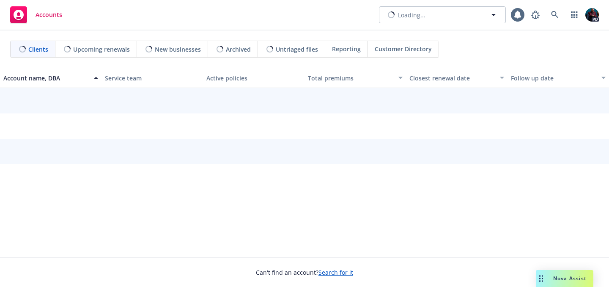 Image resolution: width=609 pixels, height=287 pixels. I want to click on button: Total premiums, so click(355, 78).